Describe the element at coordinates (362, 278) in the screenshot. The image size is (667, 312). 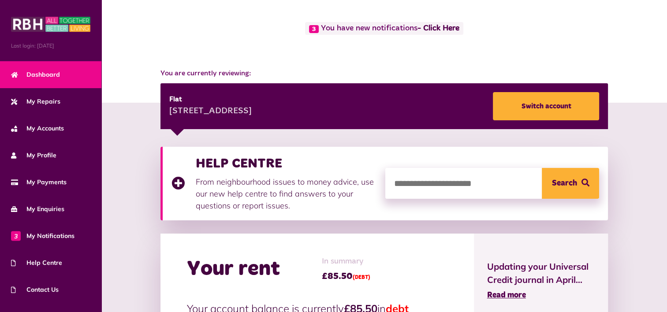
I see `span: (DEBT)` at that location.